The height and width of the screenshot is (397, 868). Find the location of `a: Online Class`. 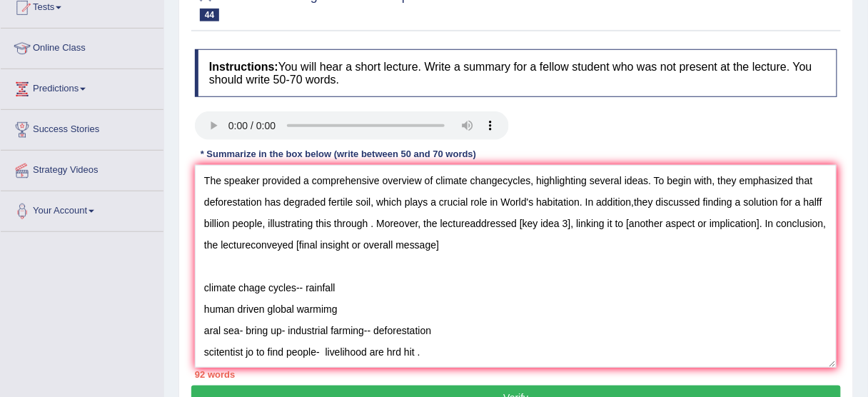

a: Online Class is located at coordinates (82, 46).